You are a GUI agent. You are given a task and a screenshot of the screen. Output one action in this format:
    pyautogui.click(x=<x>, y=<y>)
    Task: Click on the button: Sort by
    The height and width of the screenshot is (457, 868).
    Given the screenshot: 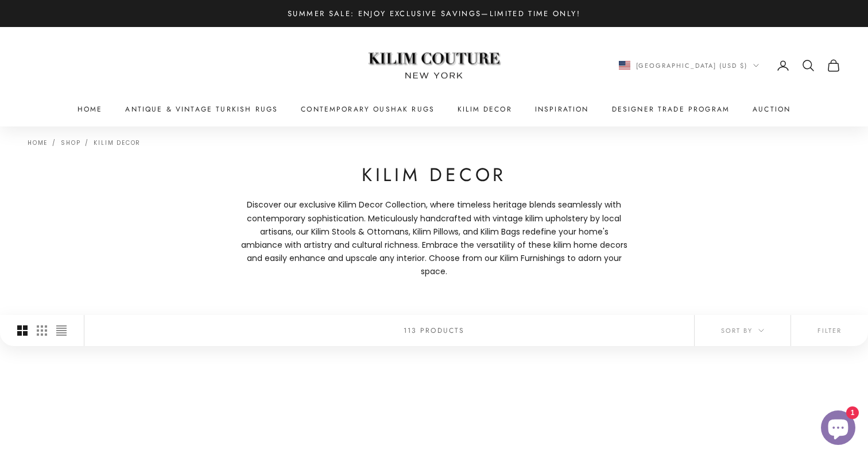 What is the action you would take?
    pyautogui.click(x=743, y=330)
    